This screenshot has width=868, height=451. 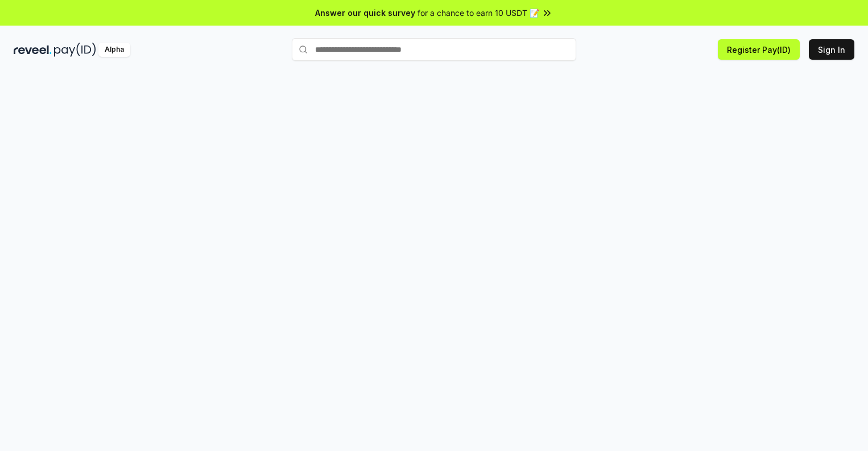 I want to click on span: for a chance to earn 10 USDT 📝, so click(x=478, y=12).